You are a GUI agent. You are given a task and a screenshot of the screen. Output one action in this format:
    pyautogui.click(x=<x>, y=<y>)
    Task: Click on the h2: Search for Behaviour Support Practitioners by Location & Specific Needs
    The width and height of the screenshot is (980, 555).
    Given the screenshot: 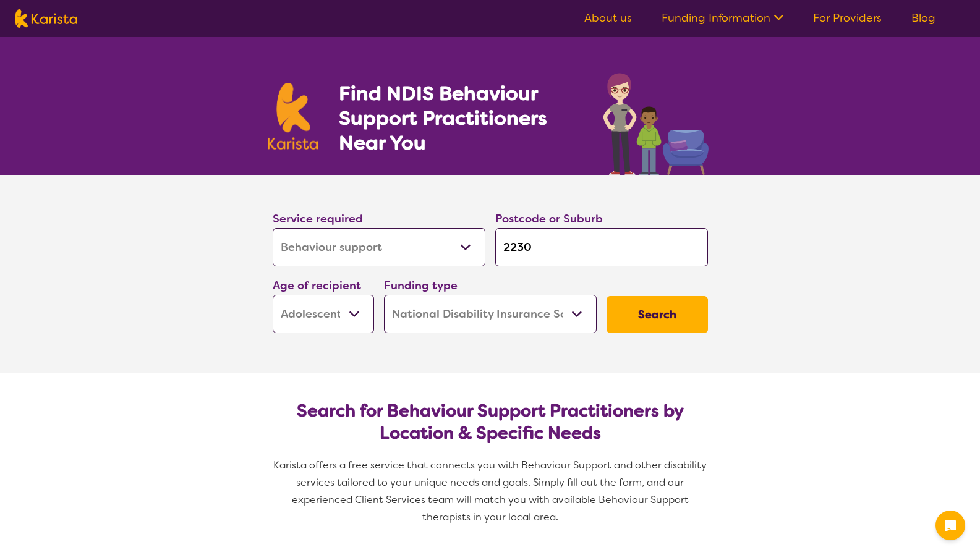 What is the action you would take?
    pyautogui.click(x=490, y=422)
    